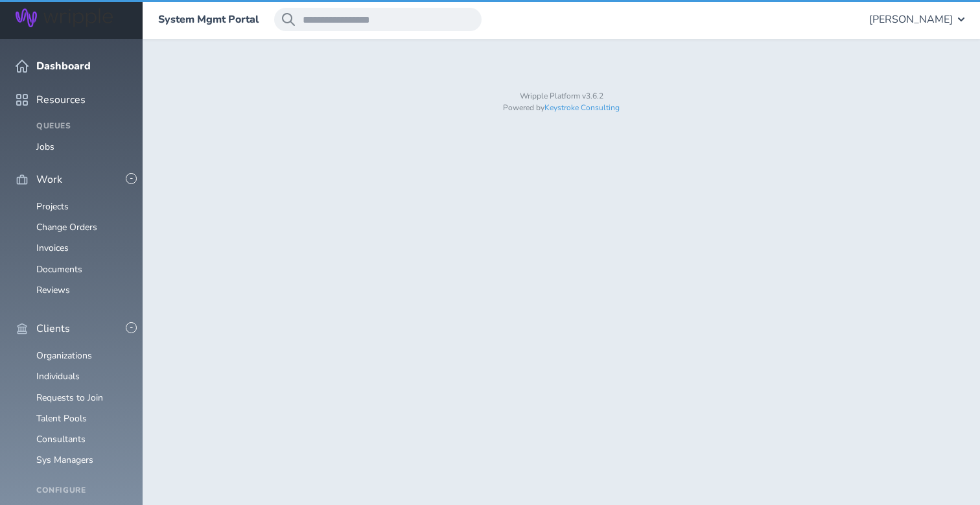 The width and height of the screenshot is (980, 505). What do you see at coordinates (59, 269) in the screenshot?
I see `a: Documents` at bounding box center [59, 269].